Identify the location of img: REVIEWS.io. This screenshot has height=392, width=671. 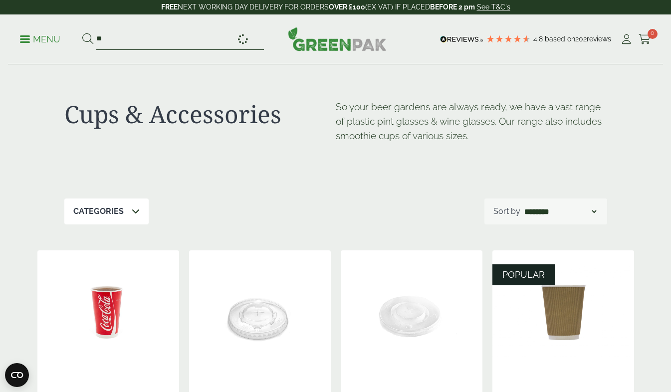
(461, 39).